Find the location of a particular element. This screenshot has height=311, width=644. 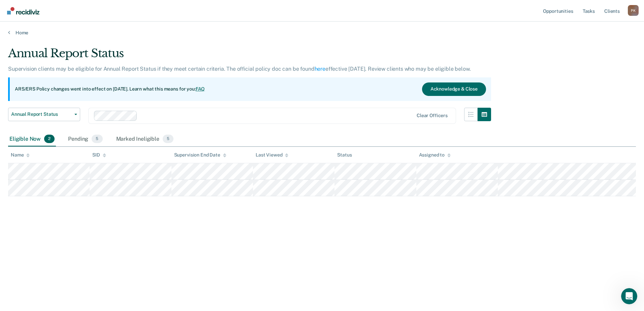

a: Home is located at coordinates (322, 33).